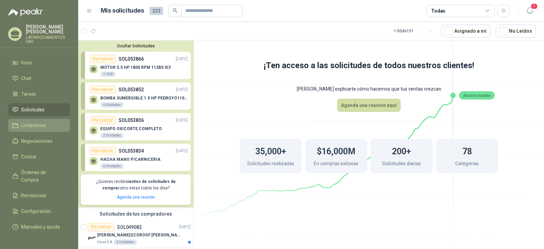 This screenshot has height=249, width=544. I want to click on span: Órdenes de Compra, so click(42, 176).